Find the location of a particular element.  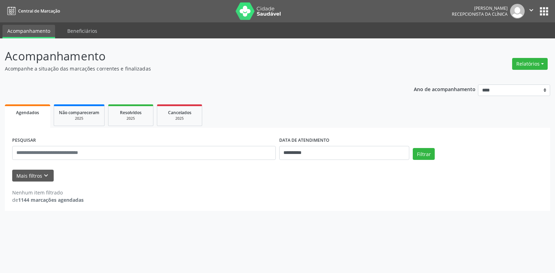

span: Não compareceram is located at coordinates (79, 112).